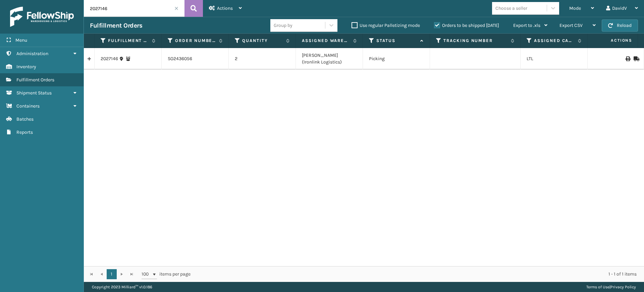  What do you see at coordinates (623, 287) in the screenshot?
I see `a: Privacy Policy` at bounding box center [623, 287].